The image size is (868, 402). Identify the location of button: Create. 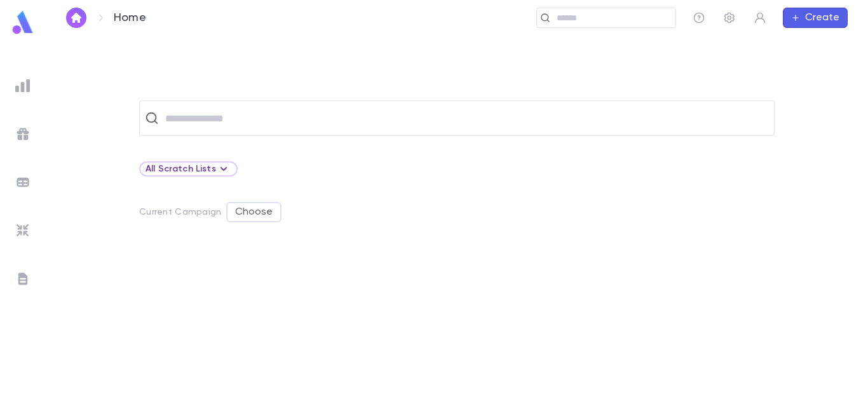
(815, 18).